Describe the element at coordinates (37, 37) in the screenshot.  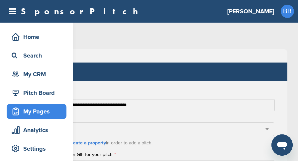
I see `a: Home` at that location.